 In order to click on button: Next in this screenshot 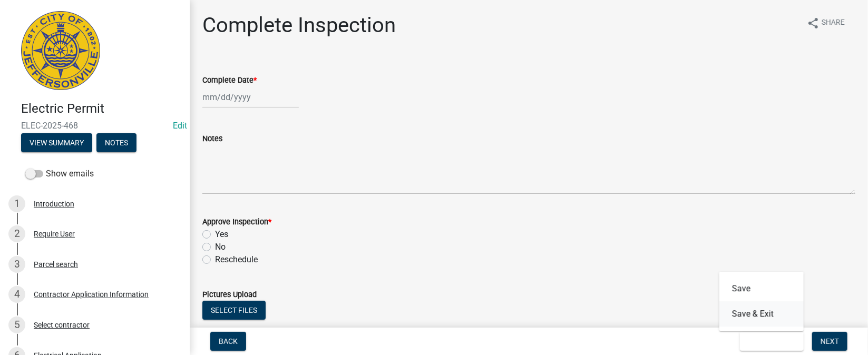, I will do `click(830, 341)`.